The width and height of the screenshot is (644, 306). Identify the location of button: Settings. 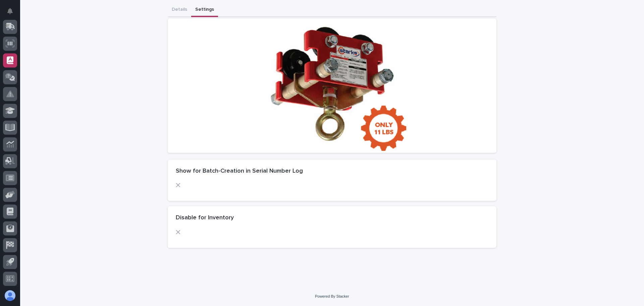
(205, 10).